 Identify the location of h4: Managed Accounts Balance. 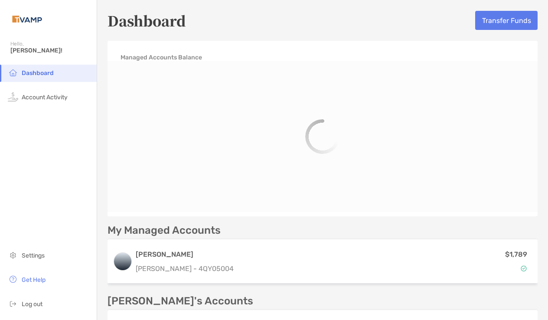
(161, 57).